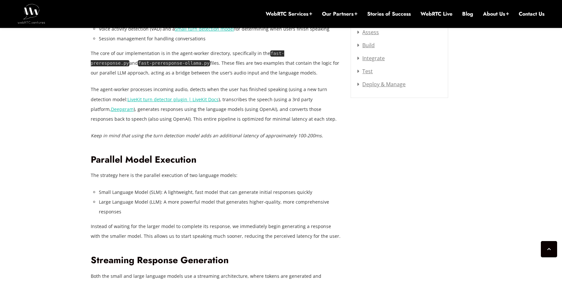  What do you see at coordinates (205, 29) in the screenshot?
I see `a: small turn detection model` at bounding box center [205, 29].